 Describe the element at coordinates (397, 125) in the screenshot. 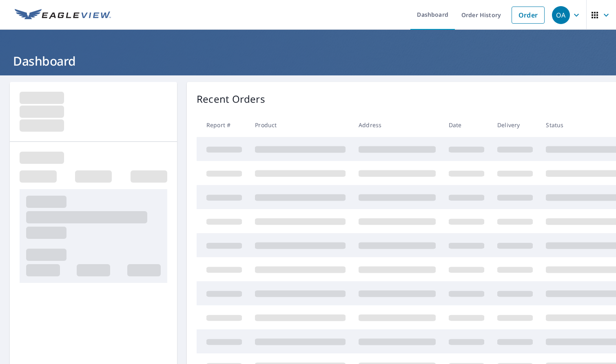

I see `th: Address` at that location.